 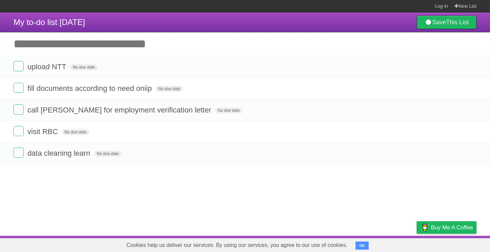 What do you see at coordinates (237, 245) in the screenshot?
I see `span: Cookies help us deliver our services. By using our services, you agree to our use of cookies.` at bounding box center [237, 245].